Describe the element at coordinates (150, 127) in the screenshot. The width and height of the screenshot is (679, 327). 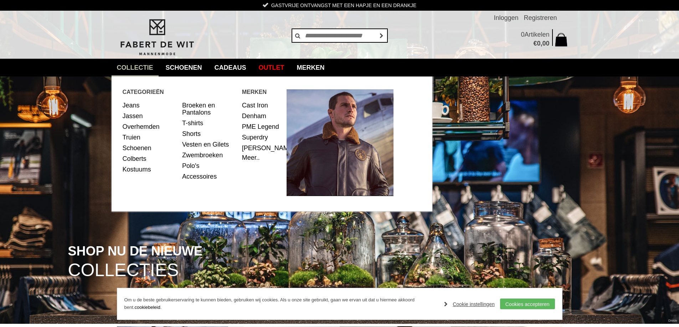
I see `a: Overhemden` at that location.